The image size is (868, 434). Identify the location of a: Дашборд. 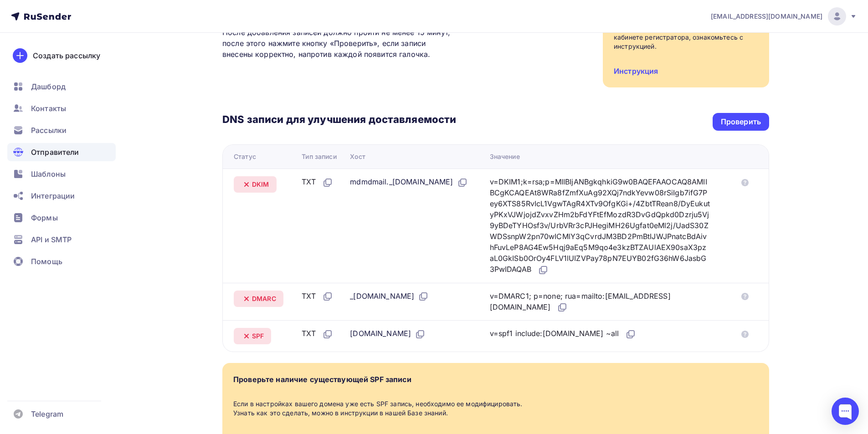
(61, 86).